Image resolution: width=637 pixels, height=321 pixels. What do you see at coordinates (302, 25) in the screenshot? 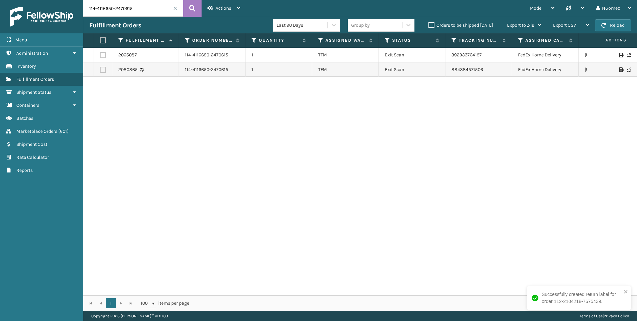
I see `div: Last 90 Days` at bounding box center [302, 25].